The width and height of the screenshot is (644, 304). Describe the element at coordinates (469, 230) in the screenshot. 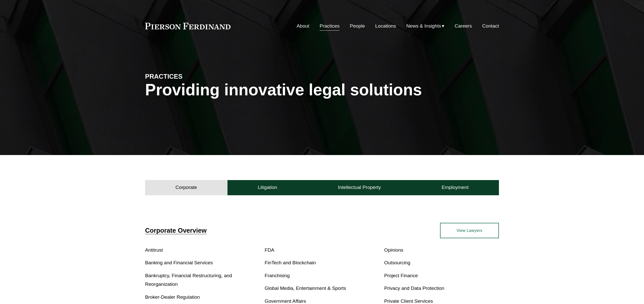

I see `a: View Lawyers` at that location.